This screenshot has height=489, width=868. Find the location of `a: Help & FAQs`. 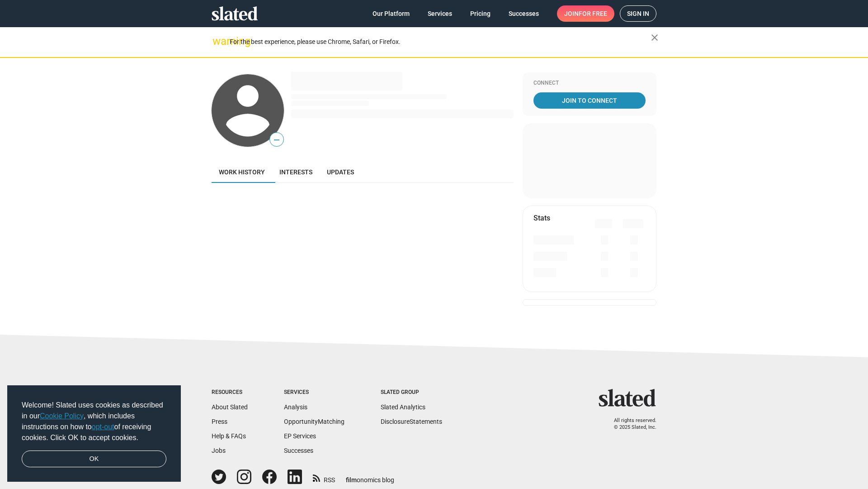

a: Help & FAQs is located at coordinates (229, 436).